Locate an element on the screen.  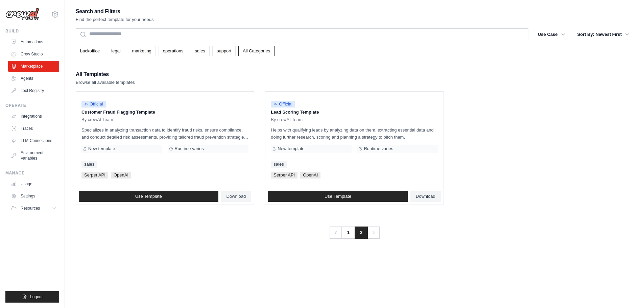
img: Logo is located at coordinates (22, 14).